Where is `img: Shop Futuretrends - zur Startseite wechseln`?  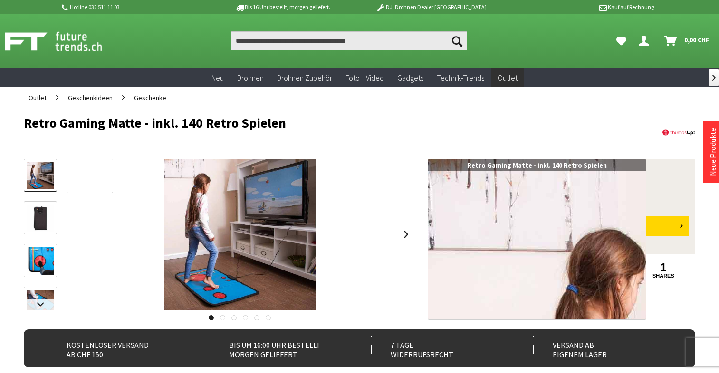 img: Shop Futuretrends - zur Startseite wechseln is located at coordinates (64, 41).